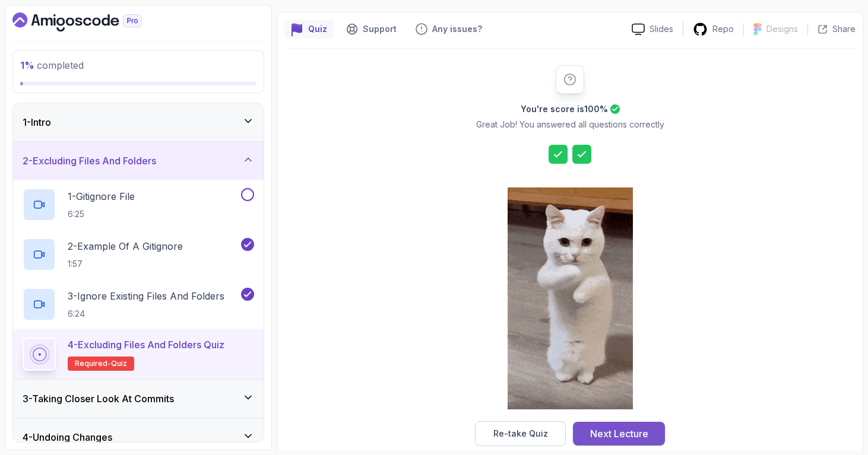 The width and height of the screenshot is (868, 455). I want to click on button: 1-Gitignore File6:25, so click(139, 205).